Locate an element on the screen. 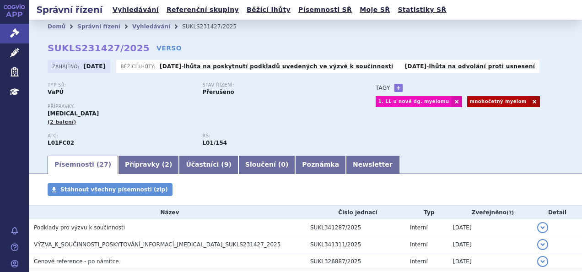 This screenshot has height=272, width=582. span: 0 is located at coordinates (283, 164).